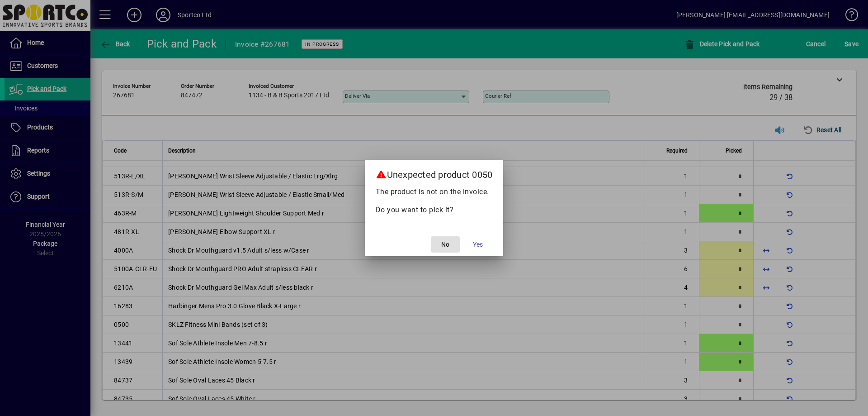  Describe the element at coordinates (478, 244) in the screenshot. I see `button: Yes` at that location.